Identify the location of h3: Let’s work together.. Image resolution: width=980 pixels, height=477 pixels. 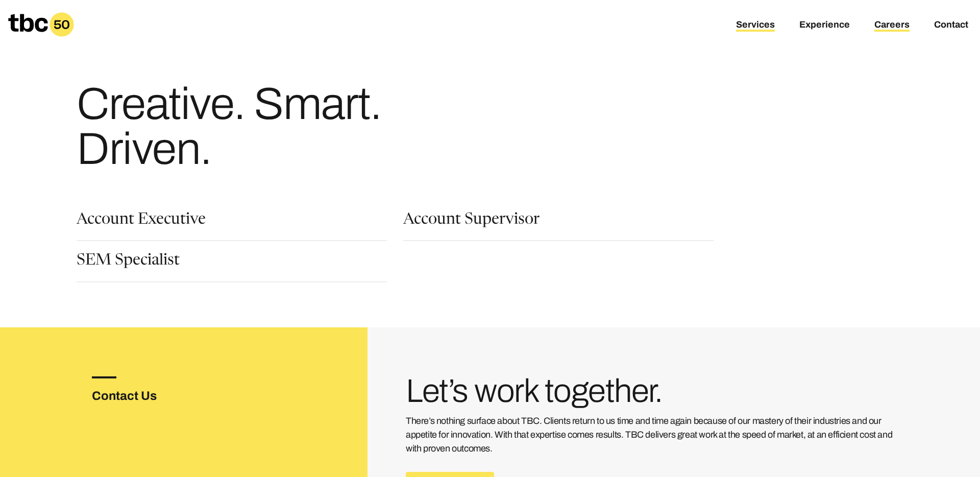
(655, 391).